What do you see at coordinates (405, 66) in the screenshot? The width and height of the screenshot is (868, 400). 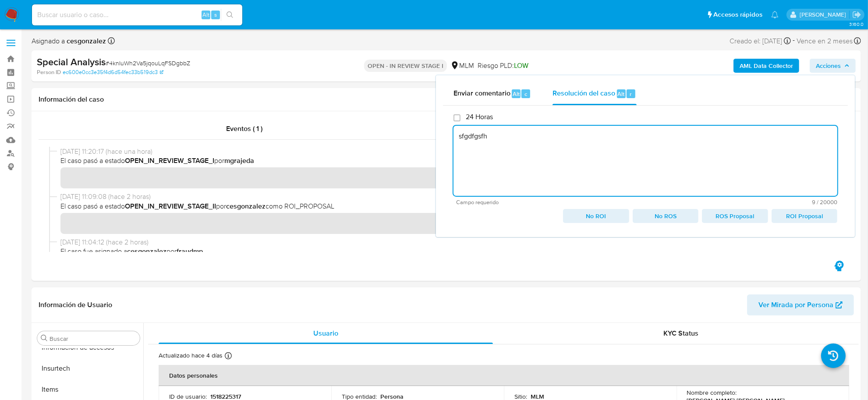 I see `p: OPEN - IN REVIEW STAGE I` at bounding box center [405, 66].